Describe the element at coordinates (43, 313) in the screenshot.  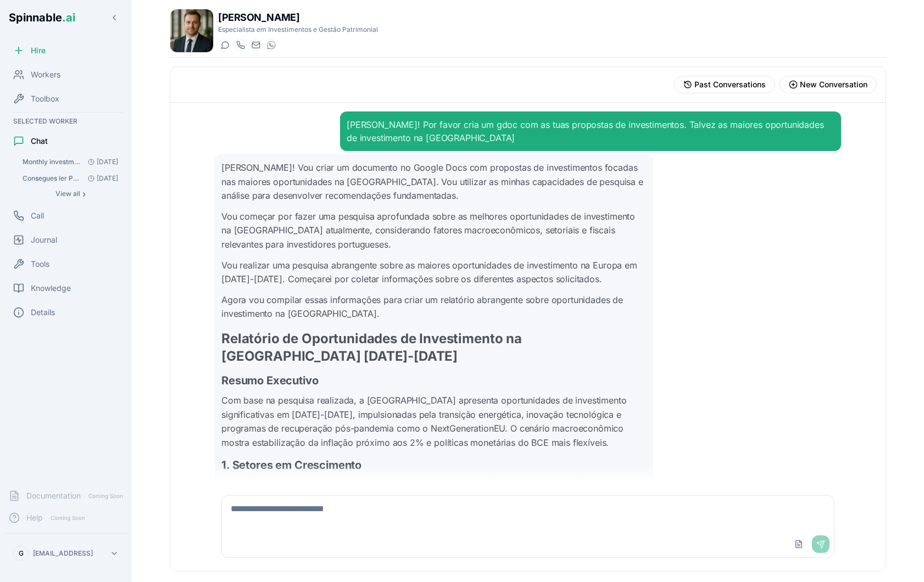
I see `span: Details` at that location.